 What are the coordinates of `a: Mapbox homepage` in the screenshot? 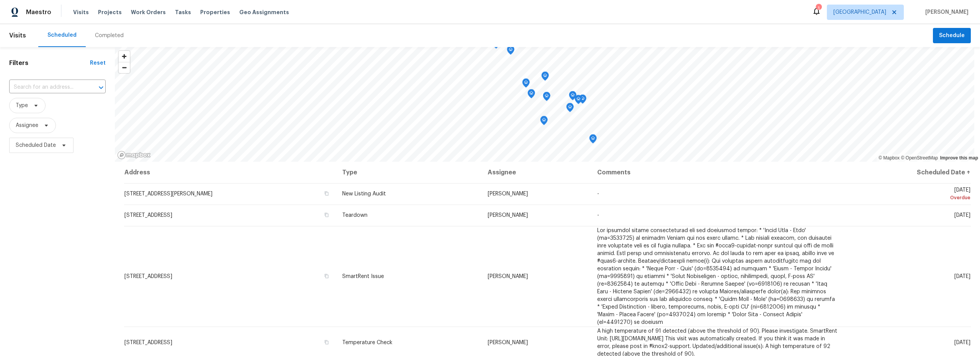 It's located at (134, 155).